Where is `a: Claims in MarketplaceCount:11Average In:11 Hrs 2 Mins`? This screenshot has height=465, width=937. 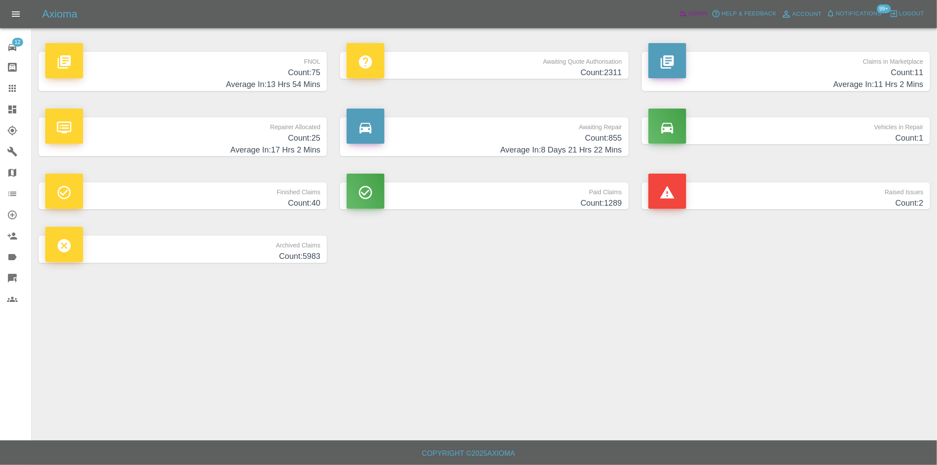 a: Claims in MarketplaceCount:11Average In:11 Hrs 2 Mins is located at coordinates (786, 71).